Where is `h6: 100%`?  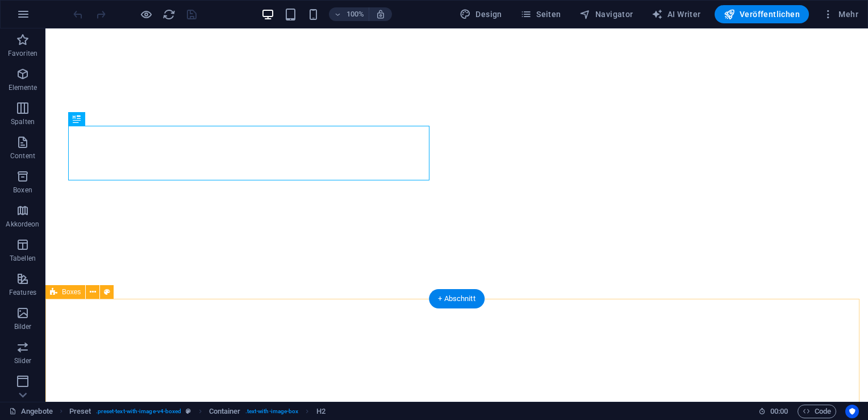
h6: 100% is located at coordinates (355, 14).